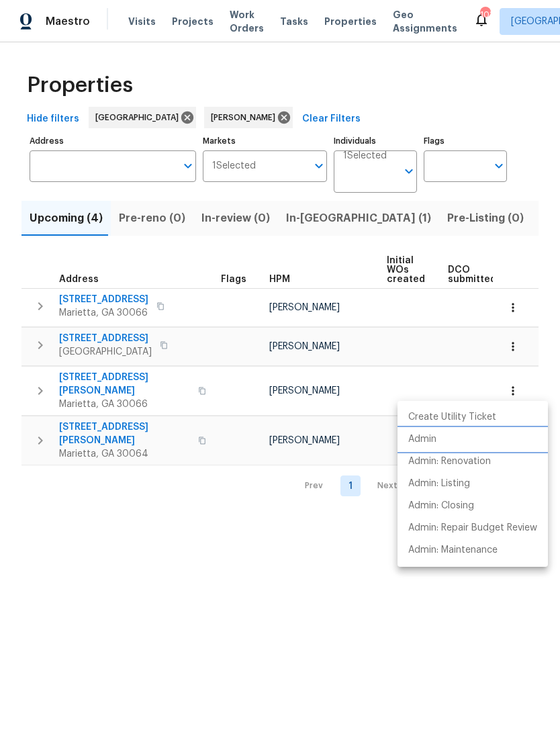 The image size is (560, 730). I want to click on p: Admin, so click(422, 439).